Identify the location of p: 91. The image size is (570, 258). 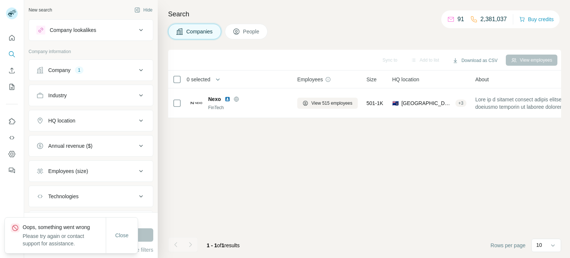
(461, 19).